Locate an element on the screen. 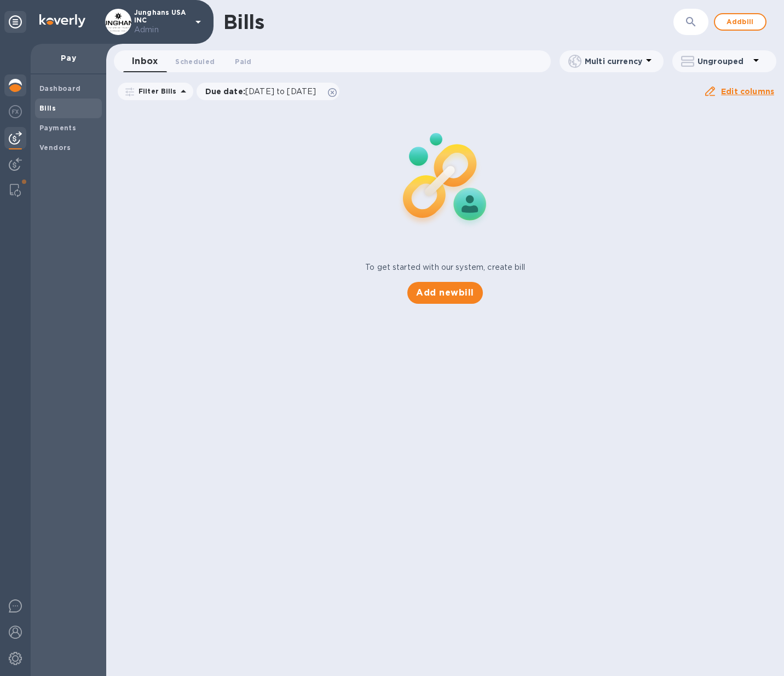 This screenshot has width=784, height=676. p: Filter Bills is located at coordinates (155, 91).